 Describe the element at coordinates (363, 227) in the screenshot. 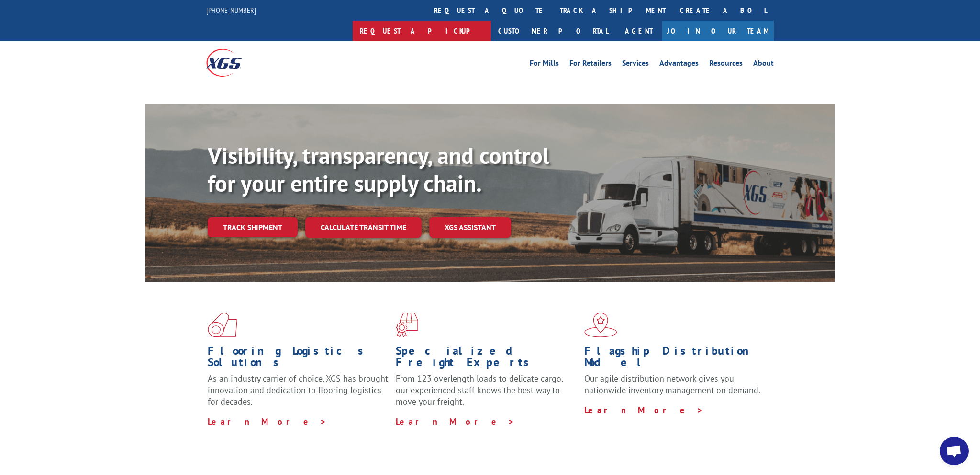

I see `a: Calculate transit time` at that location.